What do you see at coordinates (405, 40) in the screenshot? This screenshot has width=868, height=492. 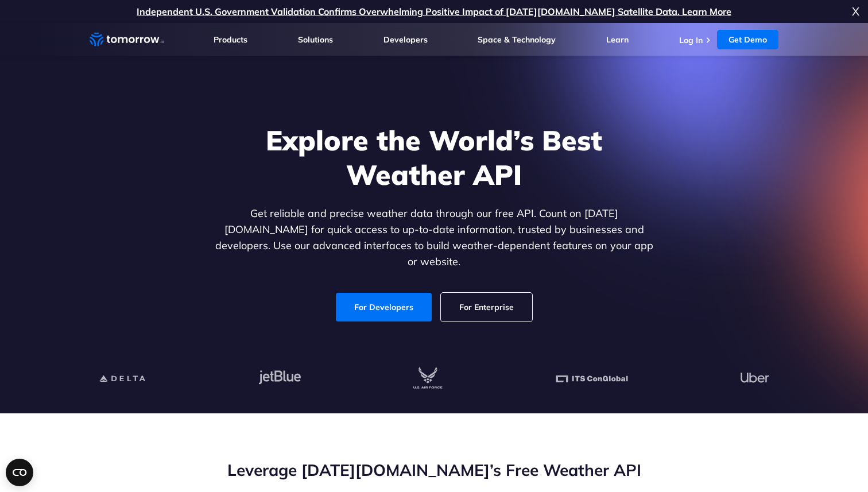 I see `a: Developers` at bounding box center [405, 40].